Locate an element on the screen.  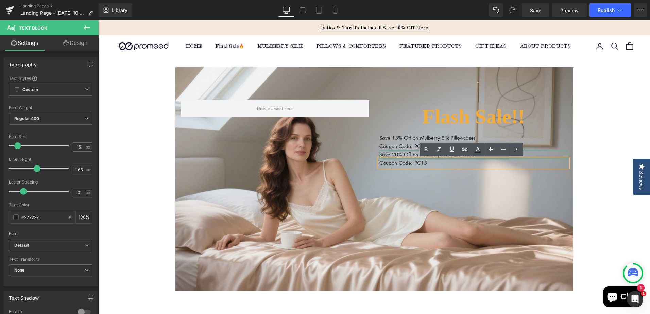
p: Save 20% Off on Mulberry Silk Pillowcases is located at coordinates (375, 134).